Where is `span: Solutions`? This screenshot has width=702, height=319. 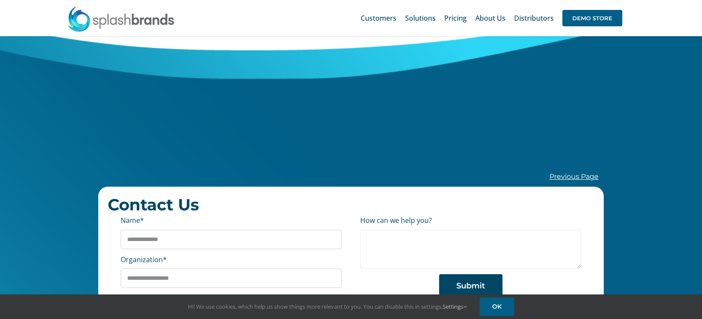
span: Solutions is located at coordinates (420, 18).